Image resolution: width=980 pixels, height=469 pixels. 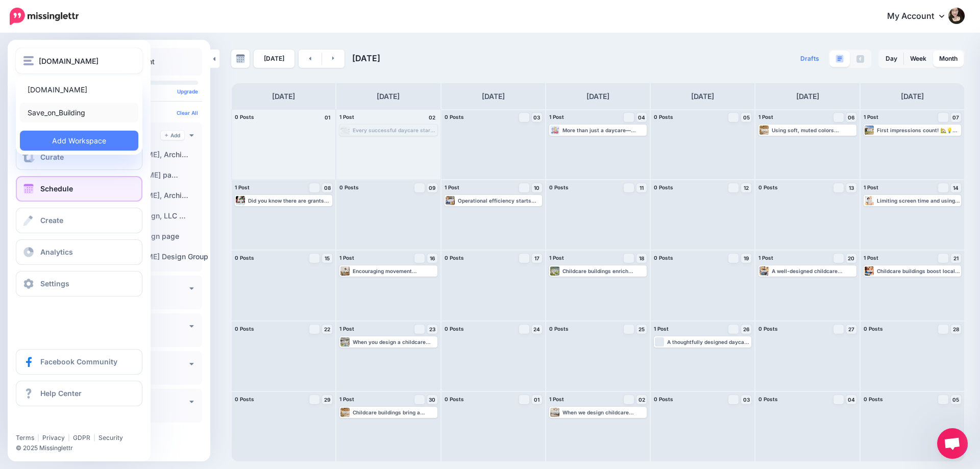 What do you see at coordinates (918, 201) in the screenshot?
I see `div: Limiting screen time and using music or mindfulness cues help children transition more smoothly b...` at bounding box center [918, 201].